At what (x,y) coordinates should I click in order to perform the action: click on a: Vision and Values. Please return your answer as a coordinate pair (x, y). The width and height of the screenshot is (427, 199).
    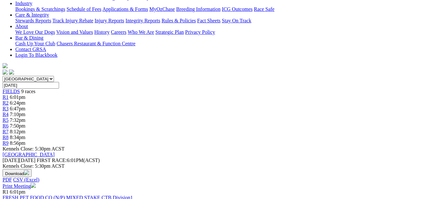
    Looking at the image, I should click on (74, 32).